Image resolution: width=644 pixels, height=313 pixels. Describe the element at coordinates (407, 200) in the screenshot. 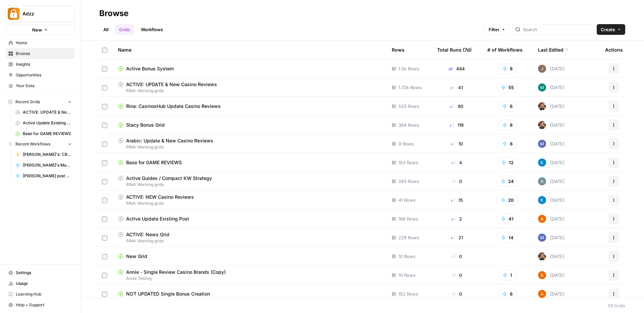

I see `span: 41 Rows` at that location.